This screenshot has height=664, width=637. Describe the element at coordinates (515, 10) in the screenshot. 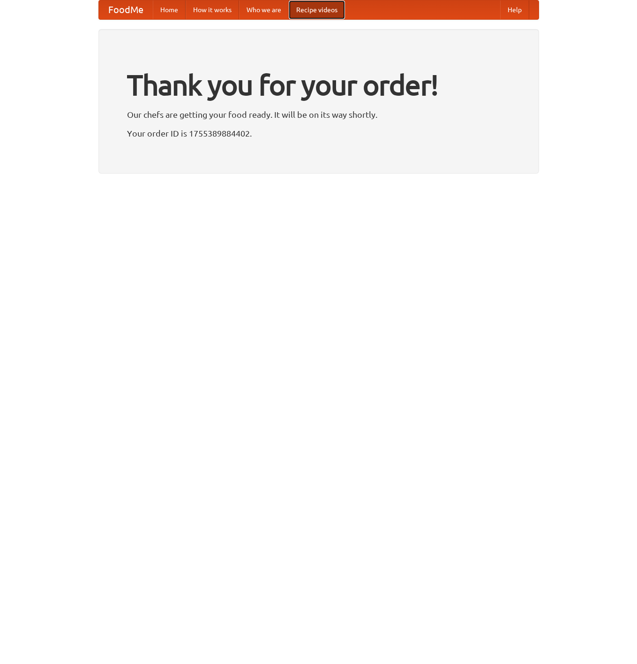

I see `a: Help` at that location.